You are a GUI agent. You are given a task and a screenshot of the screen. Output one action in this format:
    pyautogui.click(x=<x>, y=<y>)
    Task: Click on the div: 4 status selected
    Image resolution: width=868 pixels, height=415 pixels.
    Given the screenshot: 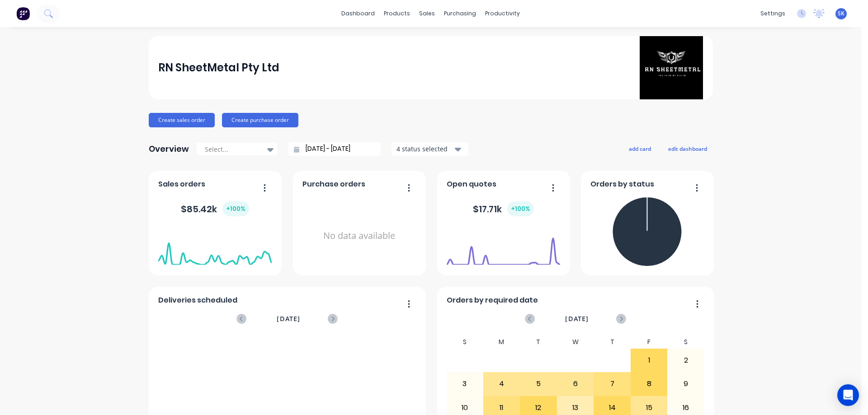 What is the action you would take?
    pyautogui.click(x=425, y=148)
    